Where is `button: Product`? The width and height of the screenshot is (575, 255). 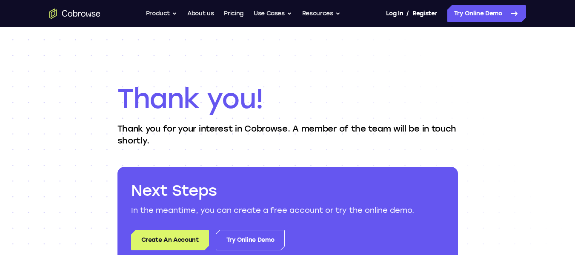 button: Product is located at coordinates (162, 14).